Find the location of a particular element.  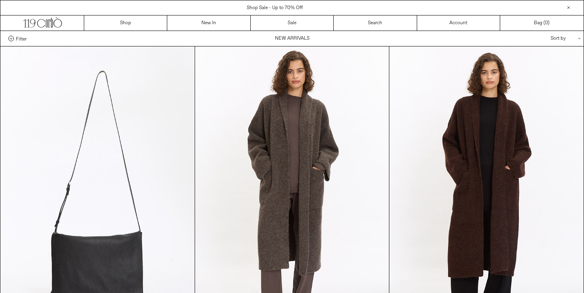

span: Filter is located at coordinates (21, 39).